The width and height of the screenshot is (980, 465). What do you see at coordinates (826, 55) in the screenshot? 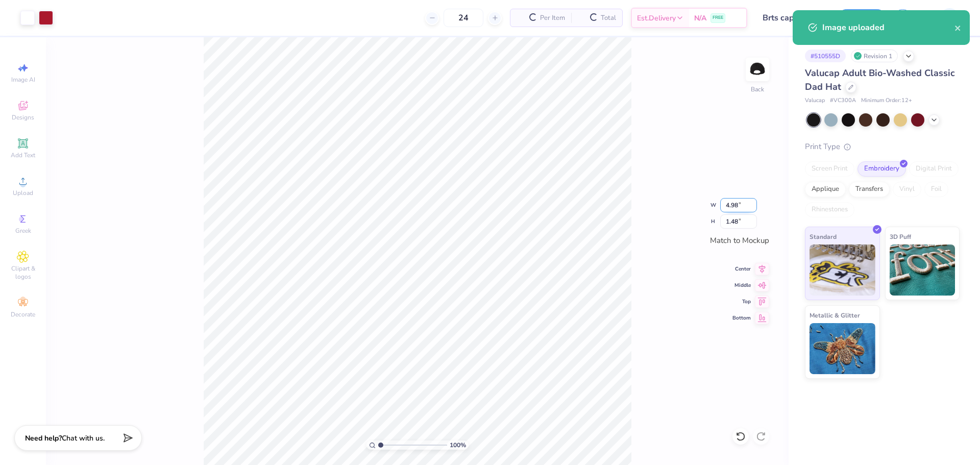
I see `div: # 510555D` at bounding box center [826, 55].